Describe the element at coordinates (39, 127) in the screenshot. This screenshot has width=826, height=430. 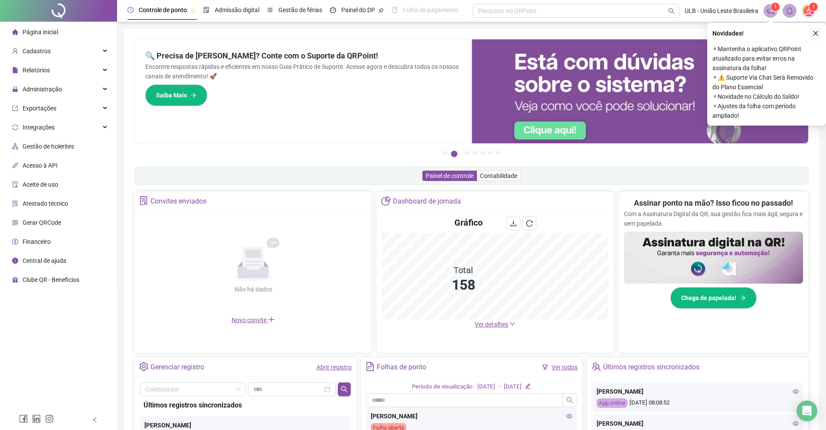
I see `span: Integrações` at that location.